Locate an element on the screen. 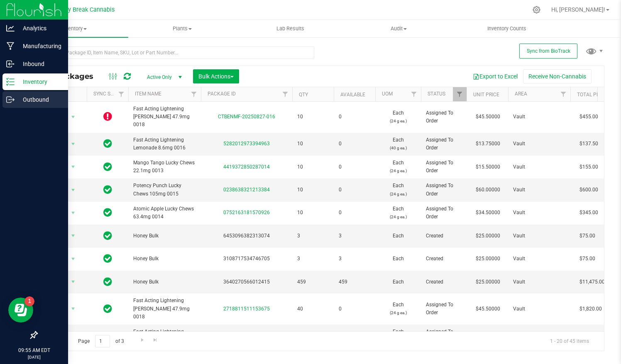 The image size is (621, 364). a: Qty is located at coordinates (304, 95).